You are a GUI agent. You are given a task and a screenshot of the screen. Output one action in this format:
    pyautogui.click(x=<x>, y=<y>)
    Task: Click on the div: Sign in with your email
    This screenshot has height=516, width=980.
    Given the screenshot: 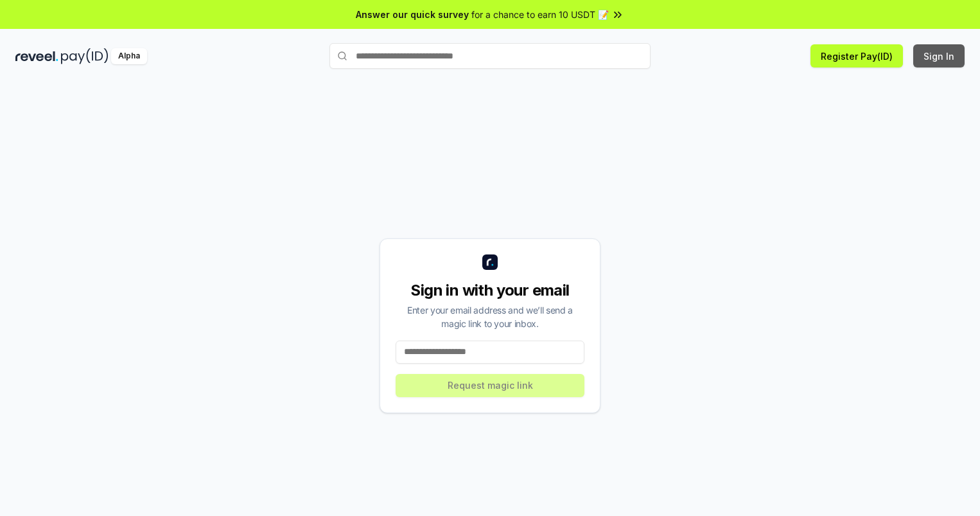 What is the action you would take?
    pyautogui.click(x=490, y=291)
    